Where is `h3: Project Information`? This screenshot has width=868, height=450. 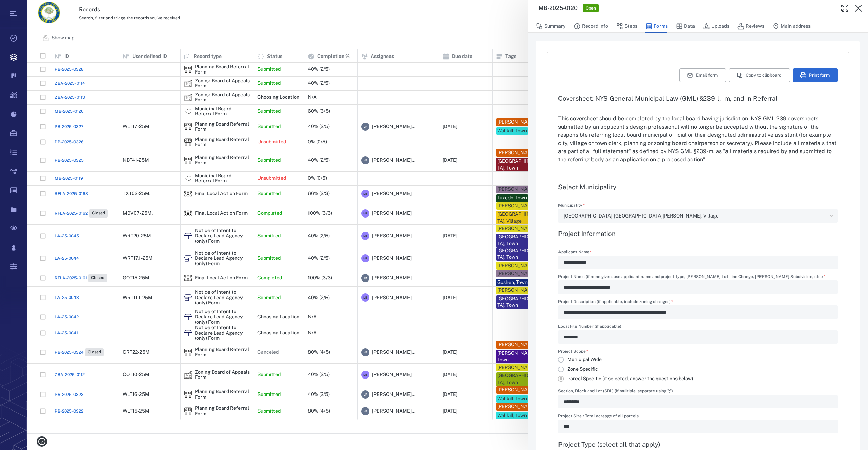 h3: Project Information is located at coordinates (698, 233).